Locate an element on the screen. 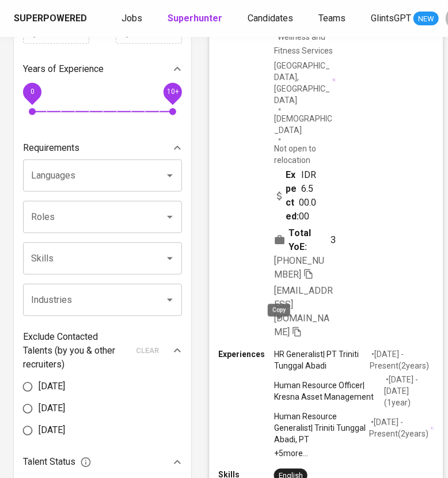 The image size is (448, 478). span: 10+ is located at coordinates (172, 92).